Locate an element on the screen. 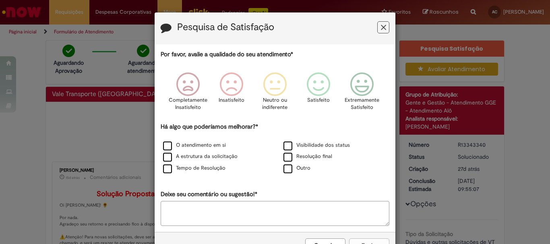  div: Insatisfeito is located at coordinates (231, 94).